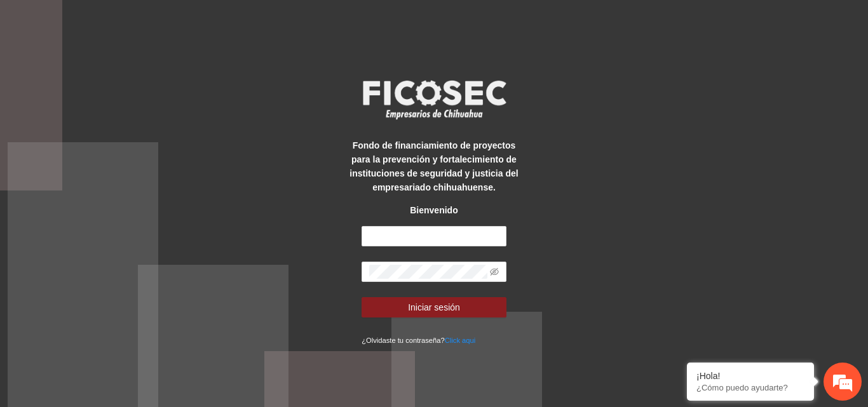 Image resolution: width=868 pixels, height=407 pixels. Describe the element at coordinates (750, 388) in the screenshot. I see `p: ¿Cómo puedo ayudarte?` at that location.